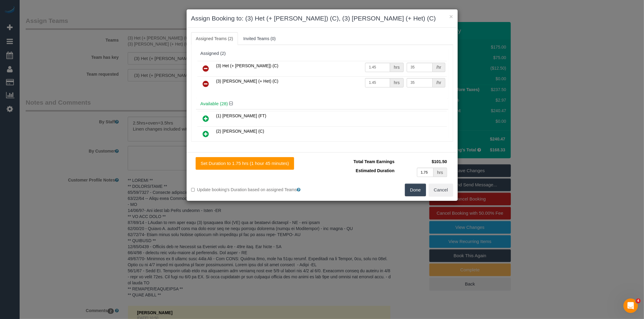 The width and height of the screenshot is (644, 319). Describe the element at coordinates (638, 301) in the screenshot. I see `span: 4` at that location.